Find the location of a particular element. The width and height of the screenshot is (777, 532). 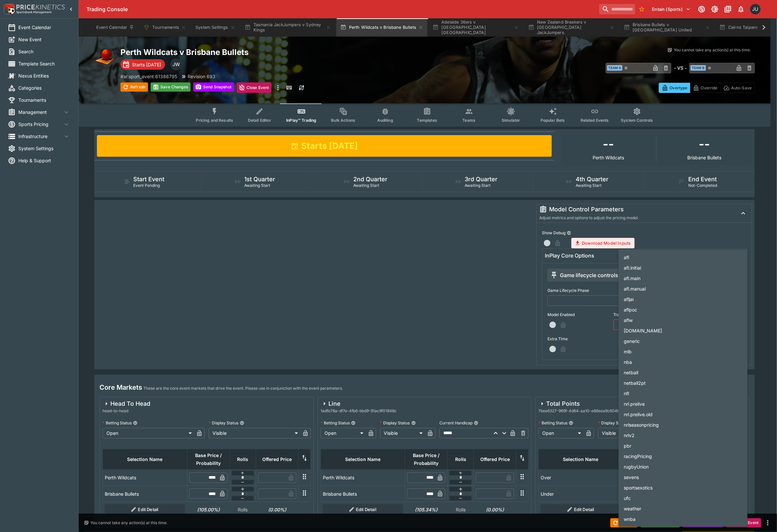

li: aflw is located at coordinates (683, 320).